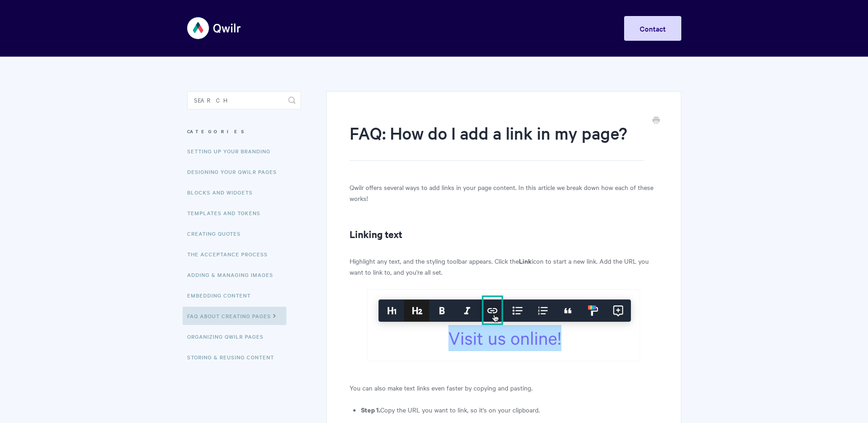  I want to click on a: FAQ About Creating Pages, so click(234, 316).